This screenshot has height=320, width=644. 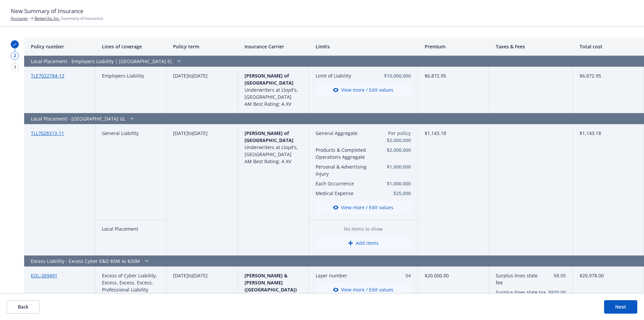 I want to click on span: $25,000, so click(x=394, y=193).